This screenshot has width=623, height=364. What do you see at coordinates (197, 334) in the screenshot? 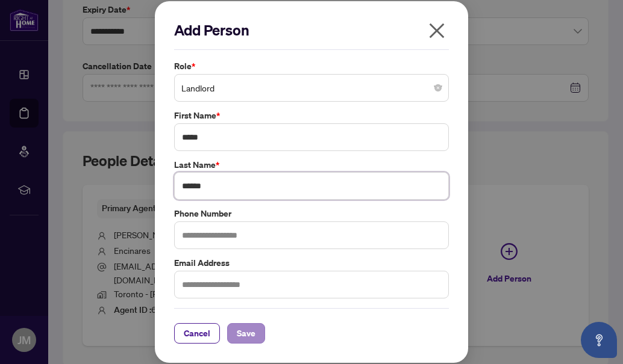
I see `span: Cancel` at bounding box center [197, 334].